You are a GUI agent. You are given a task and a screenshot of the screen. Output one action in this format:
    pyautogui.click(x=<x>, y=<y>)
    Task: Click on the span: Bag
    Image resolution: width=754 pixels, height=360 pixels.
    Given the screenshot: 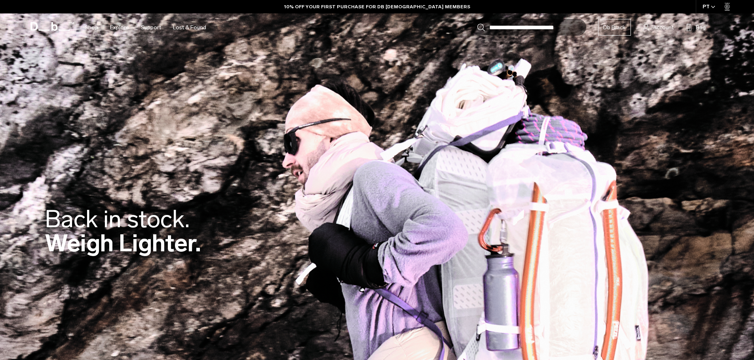 What is the action you would take?
    pyautogui.click(x=700, y=27)
    